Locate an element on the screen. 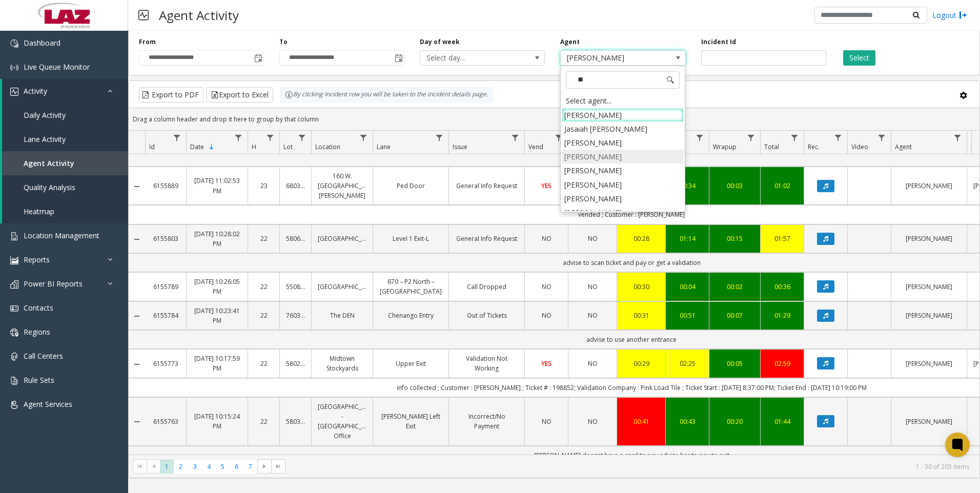 The height and width of the screenshot is (493, 980). div: 01:57 is located at coordinates (782, 238).